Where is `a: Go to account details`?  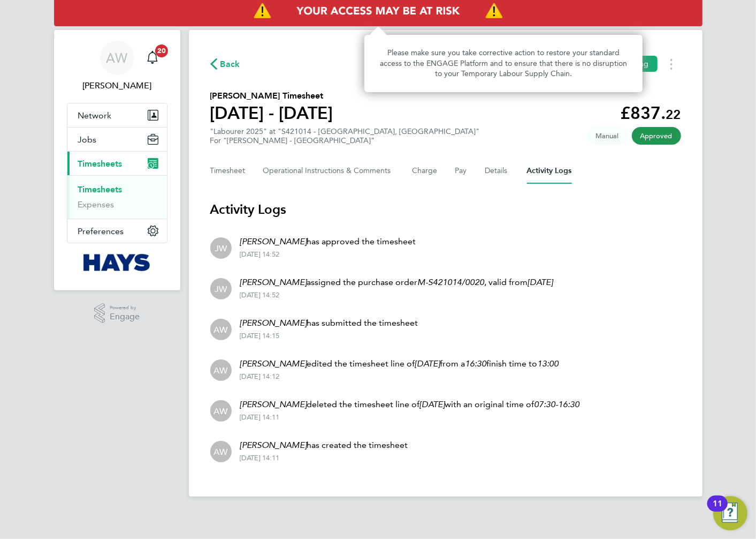
a: Go to account details is located at coordinates (117, 66).